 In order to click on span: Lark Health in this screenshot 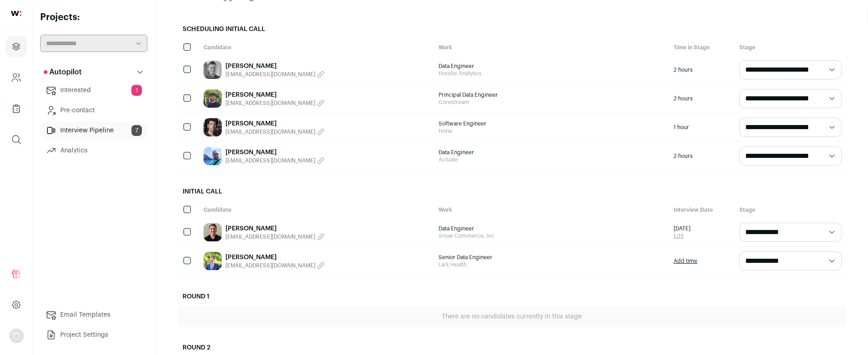, I will do `click(551, 265)`.